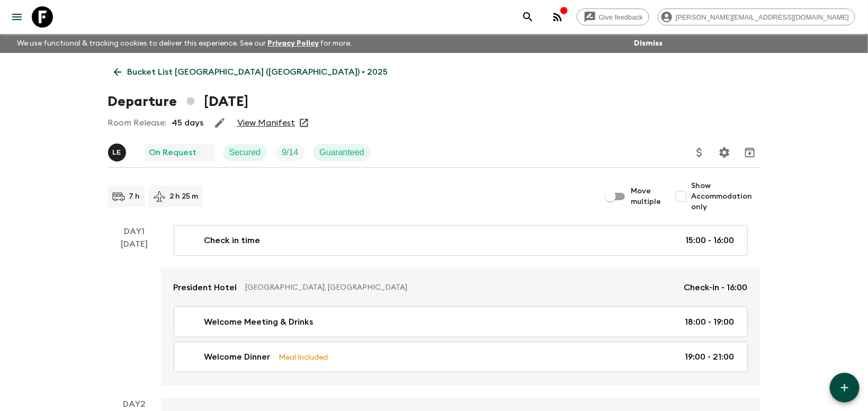 The height and width of the screenshot is (411, 868). What do you see at coordinates (647, 196) in the screenshot?
I see `span: Move multiple` at bounding box center [647, 196].